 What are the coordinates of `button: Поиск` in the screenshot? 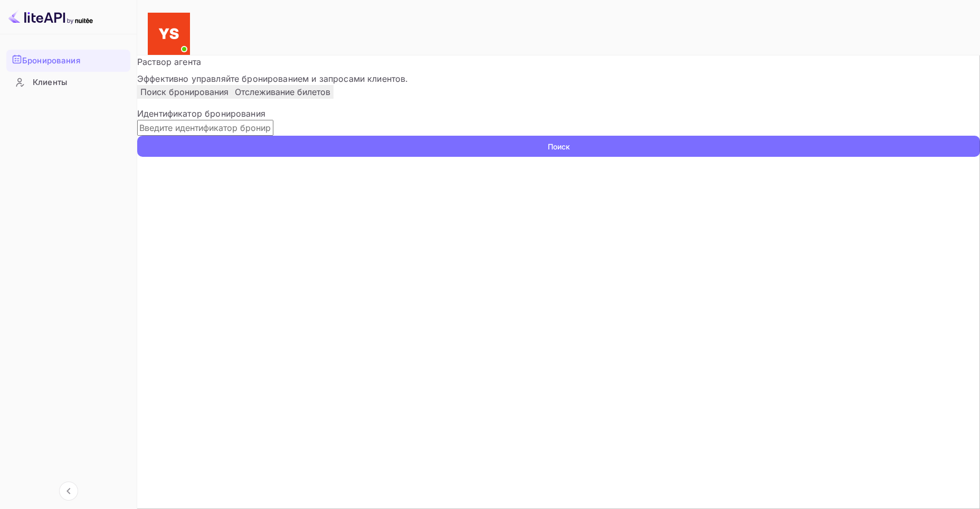 It's located at (558, 146).